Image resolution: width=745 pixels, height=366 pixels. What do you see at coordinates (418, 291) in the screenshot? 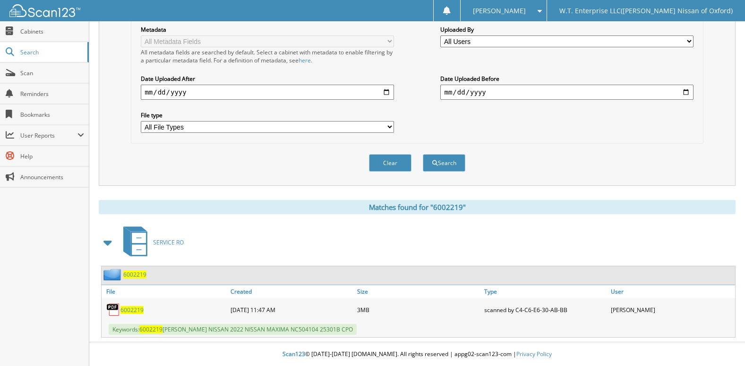
I see `a: Size` at bounding box center [418, 291].